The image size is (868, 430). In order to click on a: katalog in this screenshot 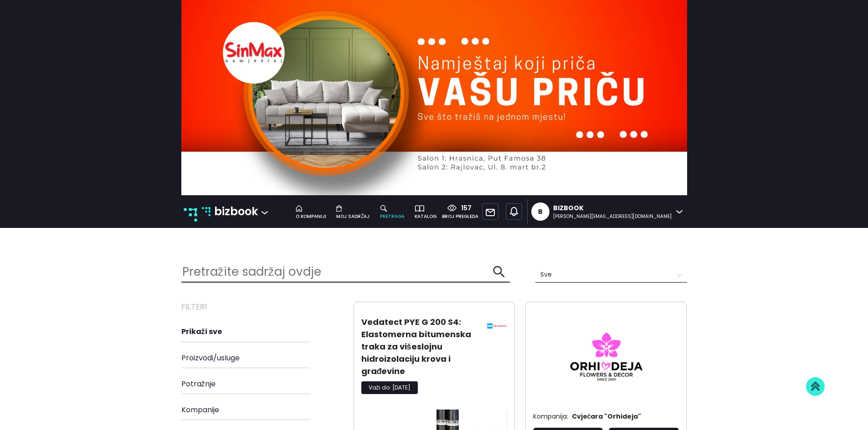, I will do `click(426, 212)`.